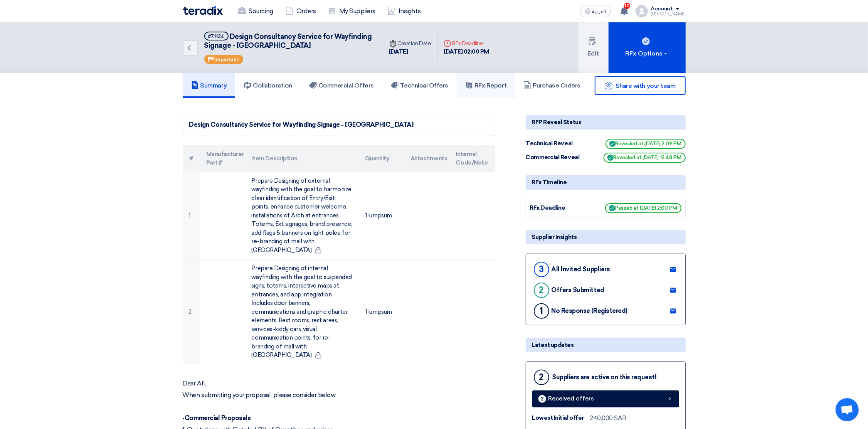  What do you see at coordinates (342, 86) in the screenshot?
I see `a: Commercial Offers` at bounding box center [342, 86].